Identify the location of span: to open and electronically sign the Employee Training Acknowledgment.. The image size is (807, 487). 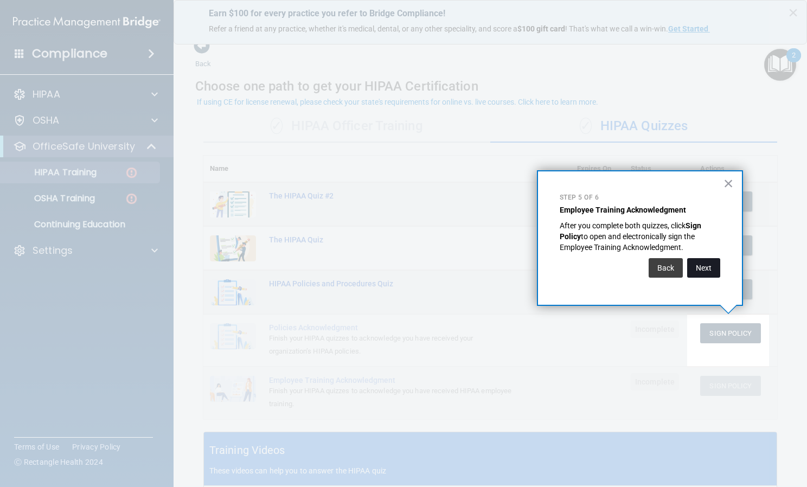
(628, 242).